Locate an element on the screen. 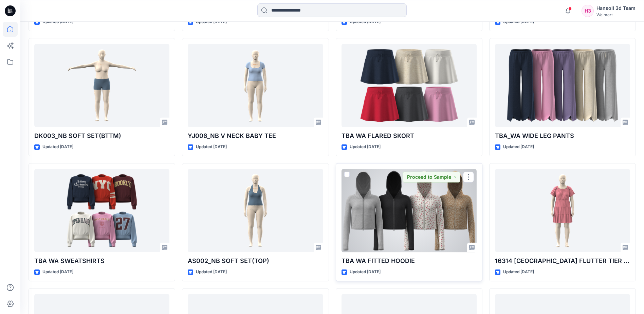  div: Hansoll 3d Team is located at coordinates (615, 8).